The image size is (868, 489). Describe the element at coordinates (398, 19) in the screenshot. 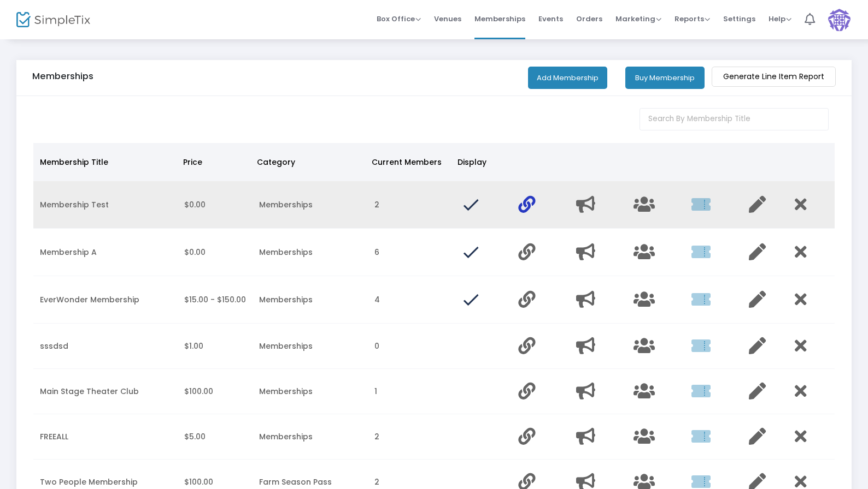

I see `span: Box Office` at that location.